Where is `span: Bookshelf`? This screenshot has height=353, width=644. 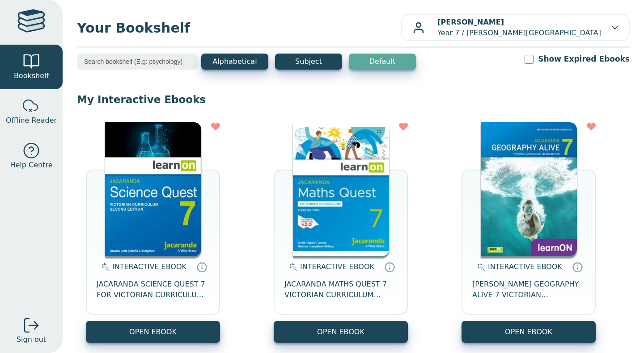
span: Bookshelf is located at coordinates (31, 76).